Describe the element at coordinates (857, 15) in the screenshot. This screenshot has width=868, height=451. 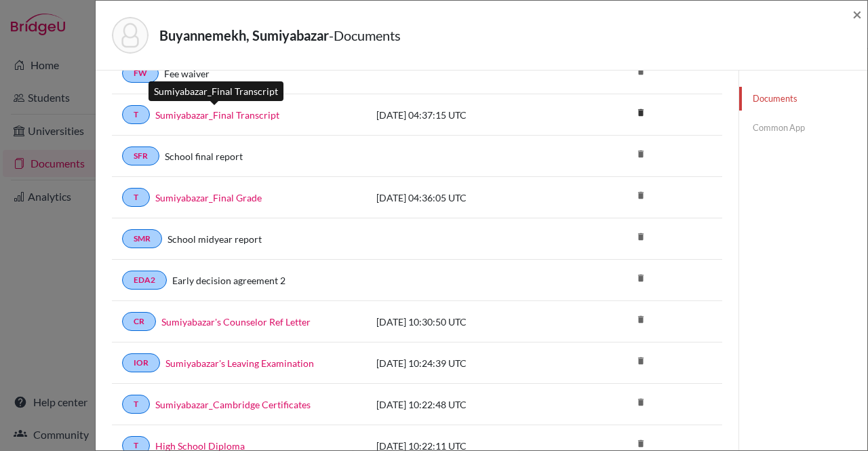
I see `button: Close` at that location.